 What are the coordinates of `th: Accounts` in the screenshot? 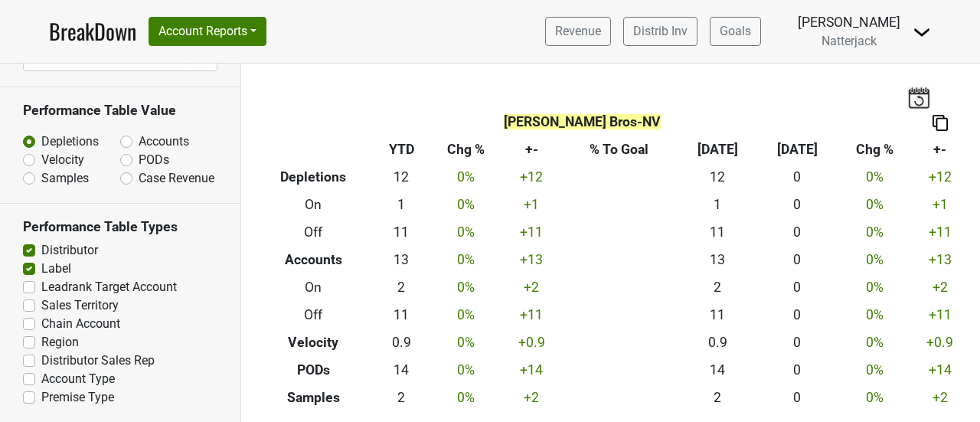 It's located at (313, 260).